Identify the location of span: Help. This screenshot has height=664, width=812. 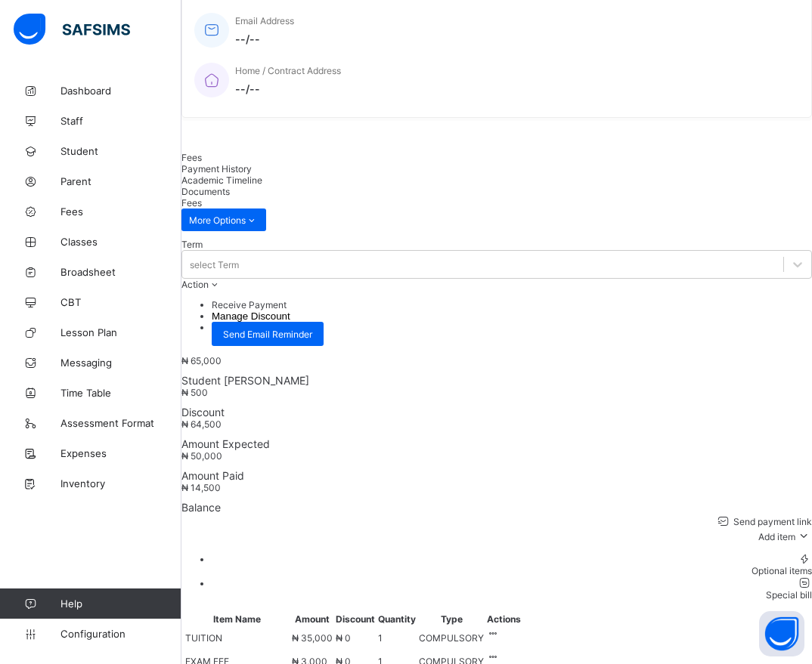
(120, 604).